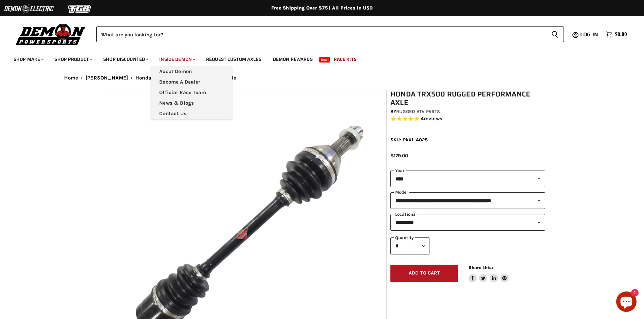 The width and height of the screenshot is (644, 319). I want to click on span: $0.00, so click(621, 34).